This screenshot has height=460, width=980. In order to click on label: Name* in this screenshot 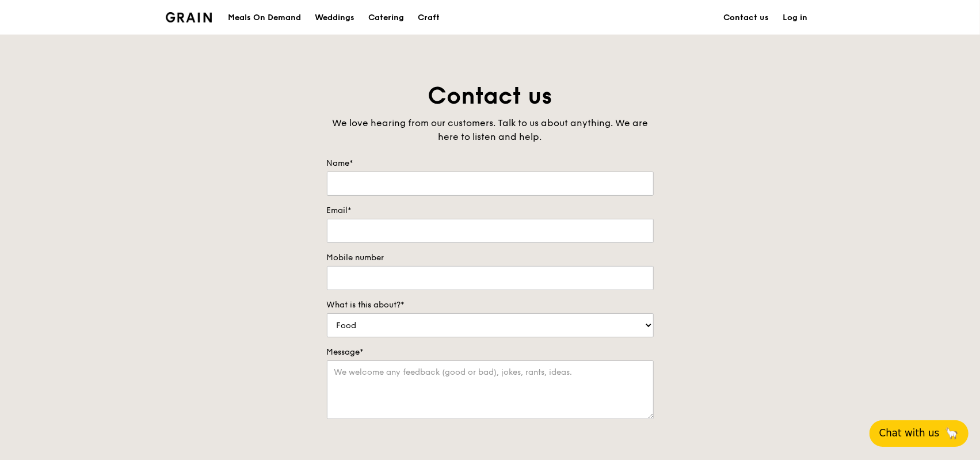, I will do `click(490, 163)`.